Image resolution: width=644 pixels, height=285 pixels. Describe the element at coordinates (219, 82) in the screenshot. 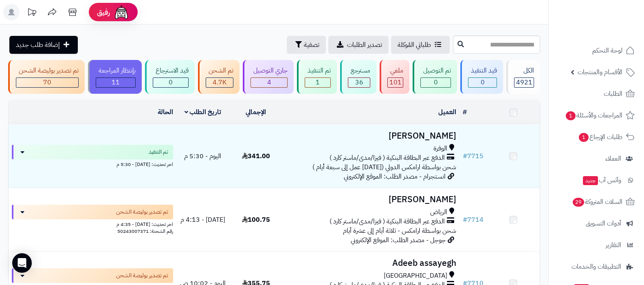

I see `div: 4697` at that location.